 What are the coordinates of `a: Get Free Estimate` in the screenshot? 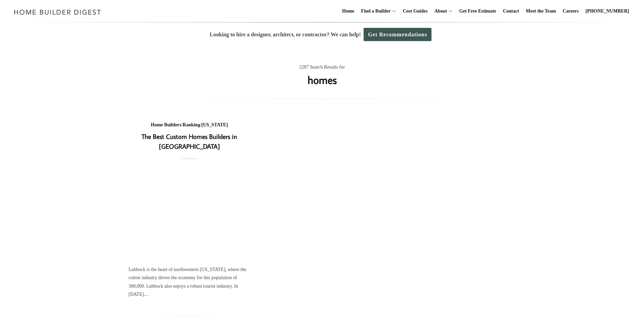 It's located at (478, 11).